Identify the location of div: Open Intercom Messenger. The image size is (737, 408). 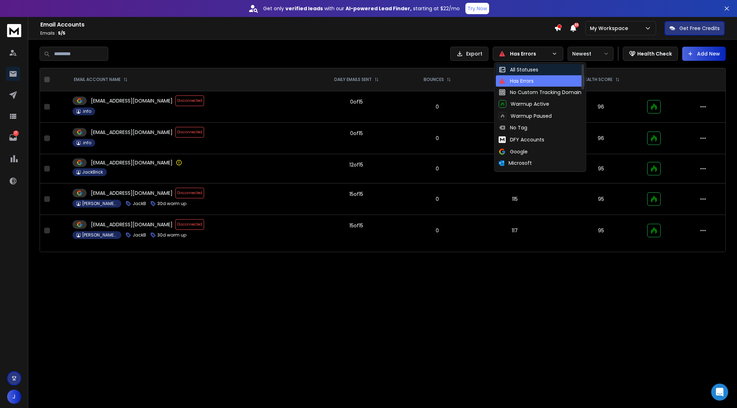
(720, 392).